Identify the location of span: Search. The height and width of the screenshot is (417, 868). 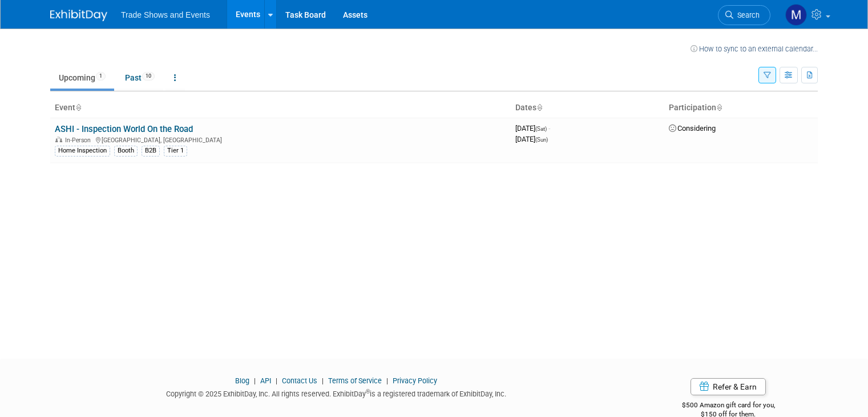
(746, 15).